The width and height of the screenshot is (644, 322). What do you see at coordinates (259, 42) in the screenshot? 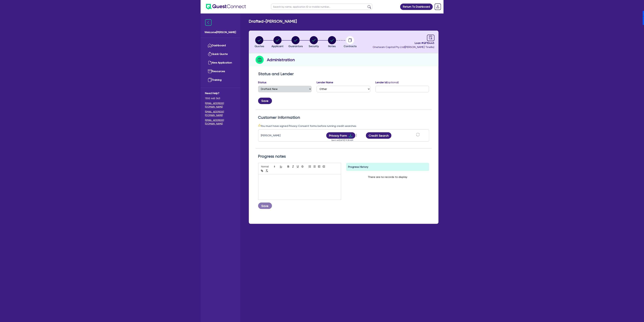
I see `button: Quotes` at bounding box center [259, 42].